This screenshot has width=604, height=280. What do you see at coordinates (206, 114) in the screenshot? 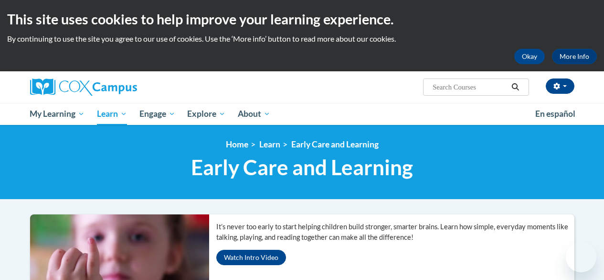
I see `a: Explore` at bounding box center [206, 114].